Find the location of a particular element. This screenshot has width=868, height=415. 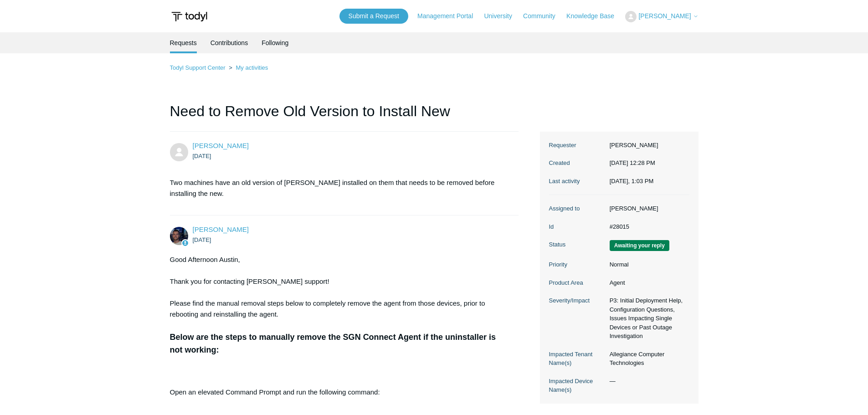

dt: Created is located at coordinates (577, 163).